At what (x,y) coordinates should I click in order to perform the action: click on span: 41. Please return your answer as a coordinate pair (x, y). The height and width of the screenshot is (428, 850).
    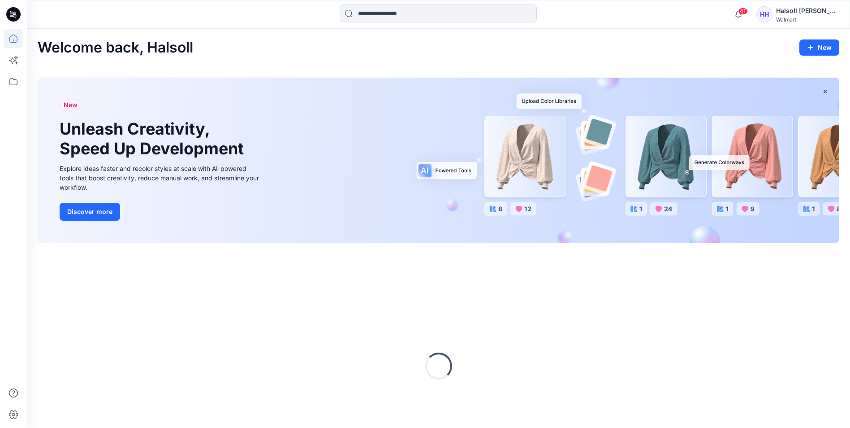
    Looking at the image, I should click on (743, 11).